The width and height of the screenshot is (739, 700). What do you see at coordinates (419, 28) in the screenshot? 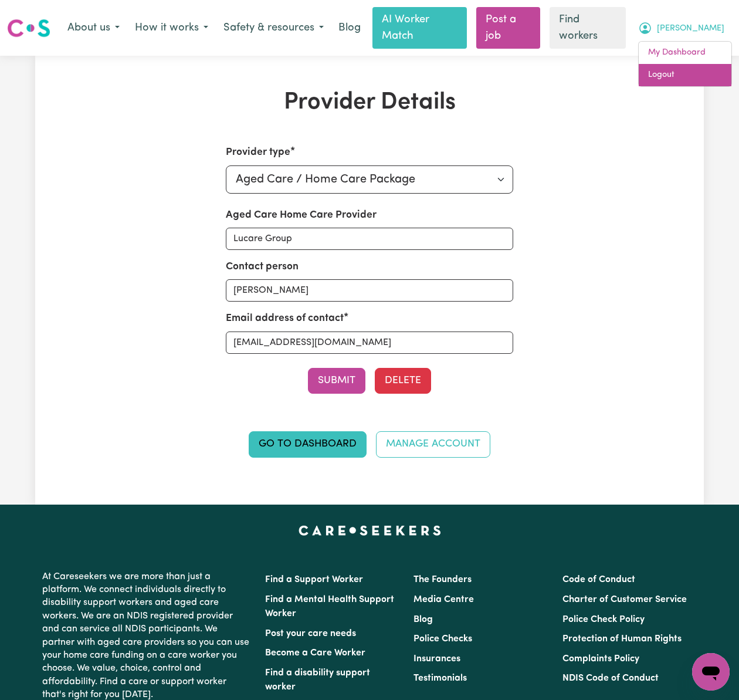
I see `a: AI Worker Match` at bounding box center [419, 28].